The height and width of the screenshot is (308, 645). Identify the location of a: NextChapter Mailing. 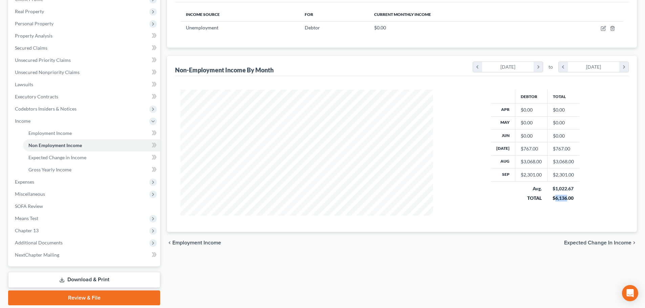
(85, 255).